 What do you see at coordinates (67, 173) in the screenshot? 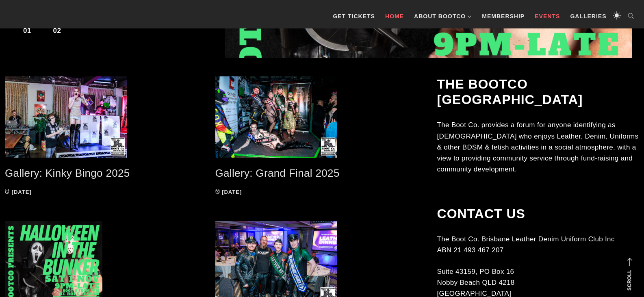
I see `a: Gallery: Kinky Bingo 2025` at bounding box center [67, 173].